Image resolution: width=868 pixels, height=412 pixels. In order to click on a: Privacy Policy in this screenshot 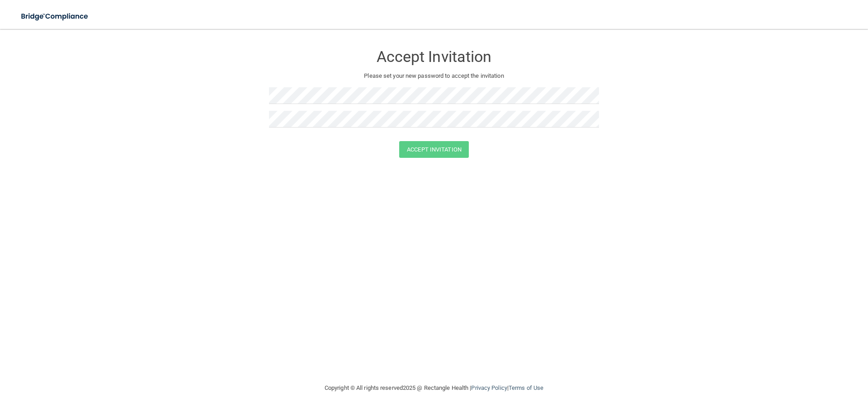, I will do `click(489, 388)`.